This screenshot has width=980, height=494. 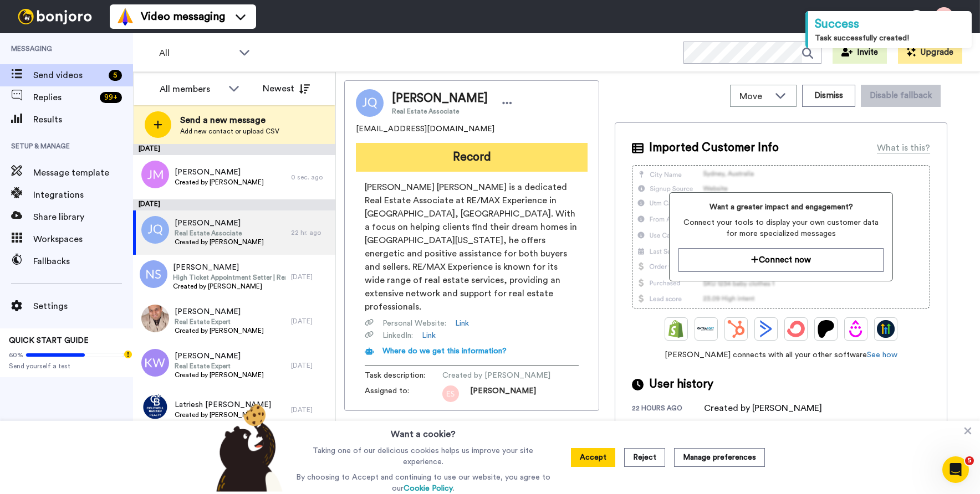 I want to click on span: Fallbacks, so click(x=83, y=262).